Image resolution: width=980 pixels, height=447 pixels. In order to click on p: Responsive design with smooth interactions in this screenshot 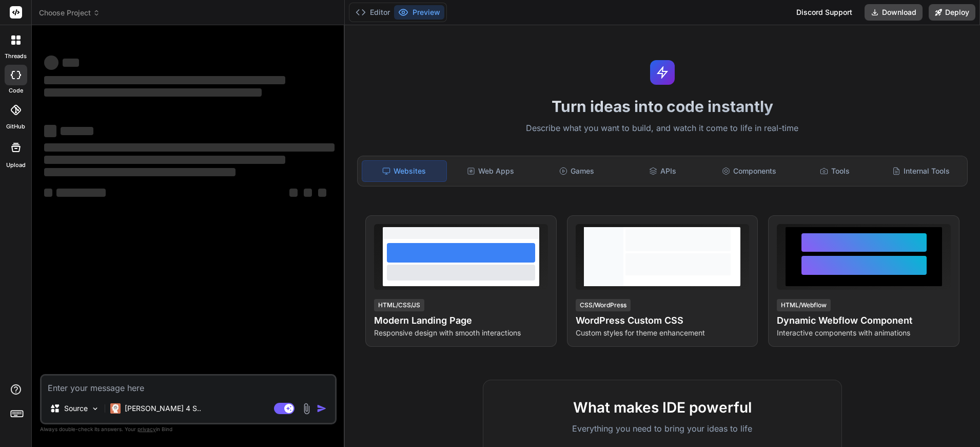, I will do `click(461, 333)`.